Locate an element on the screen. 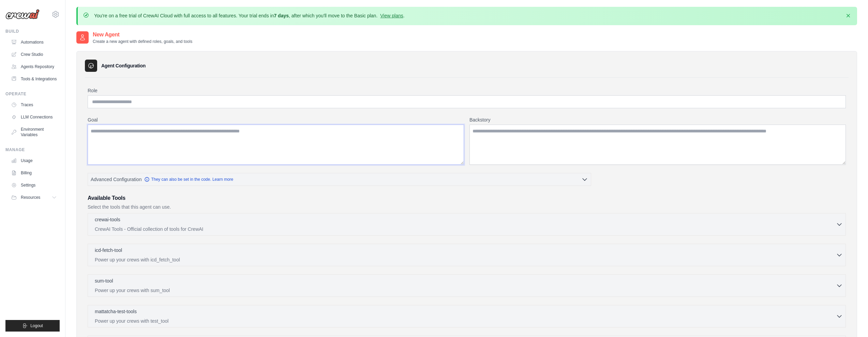 The width and height of the screenshot is (868, 337). a: Agents Repository is located at coordinates (33, 67).